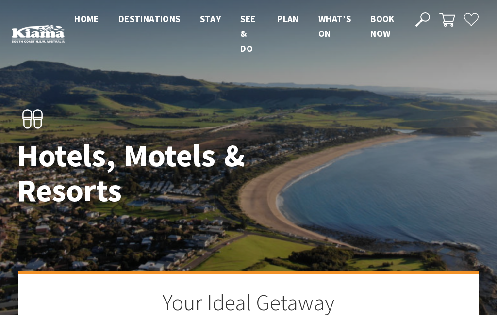  Describe the element at coordinates (234, 33) in the screenshot. I see `nav: Main Menu` at that location.